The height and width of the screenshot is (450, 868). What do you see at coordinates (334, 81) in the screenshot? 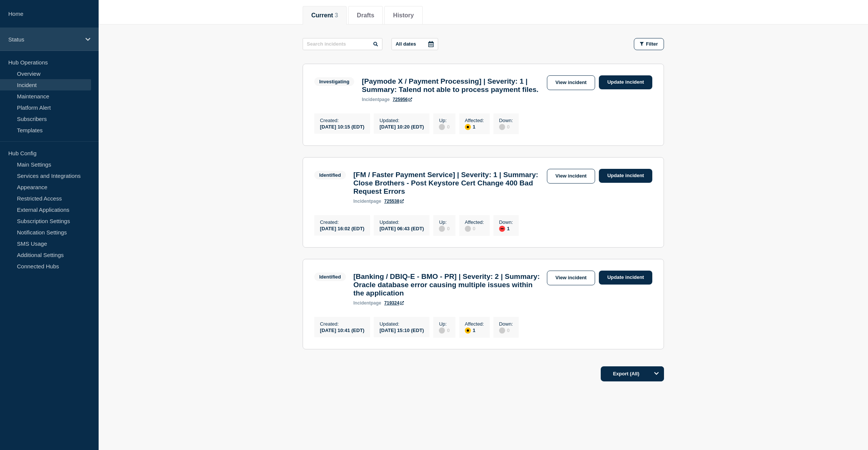
I see `span: Investigating` at bounding box center [334, 81].